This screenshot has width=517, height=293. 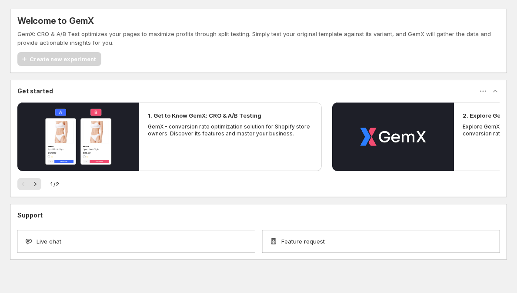 I want to click on h3: Get started, so click(x=35, y=91).